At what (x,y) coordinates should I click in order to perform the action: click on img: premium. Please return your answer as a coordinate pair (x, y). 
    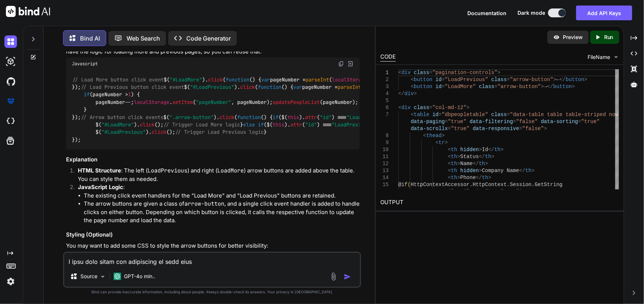
    Looking at the image, I should click on (11, 102).